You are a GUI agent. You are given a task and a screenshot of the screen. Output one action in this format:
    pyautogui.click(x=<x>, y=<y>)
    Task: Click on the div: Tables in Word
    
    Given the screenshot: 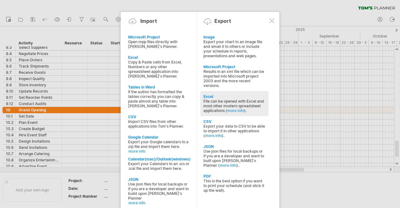 What is the action you would take?
    pyautogui.click(x=159, y=87)
    